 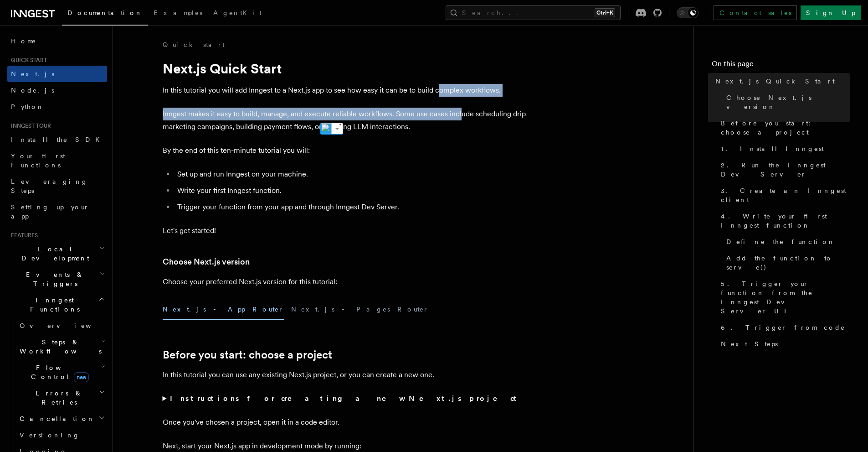 I want to click on a: Versioning, so click(x=61, y=435).